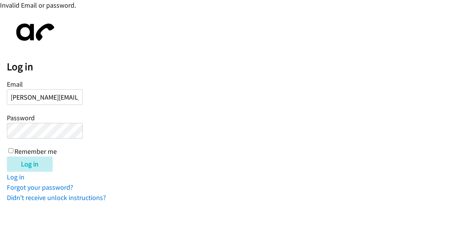 The height and width of the screenshot is (226, 461). What do you see at coordinates (34, 32) in the screenshot?
I see `img: aphone-8a226864a2ddd6a5e75d1ebefc011f4aa8f32683c2d82f3fb0802fe031f96514.svg` at bounding box center [34, 32].